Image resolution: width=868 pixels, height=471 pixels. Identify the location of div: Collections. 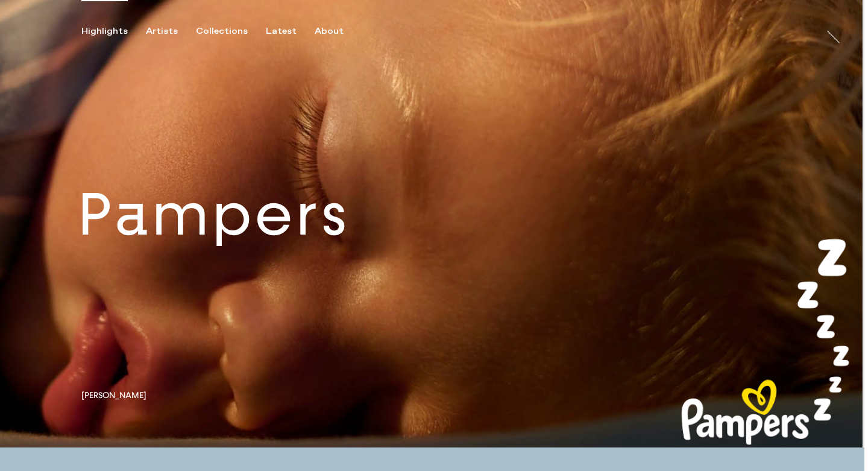
(222, 31).